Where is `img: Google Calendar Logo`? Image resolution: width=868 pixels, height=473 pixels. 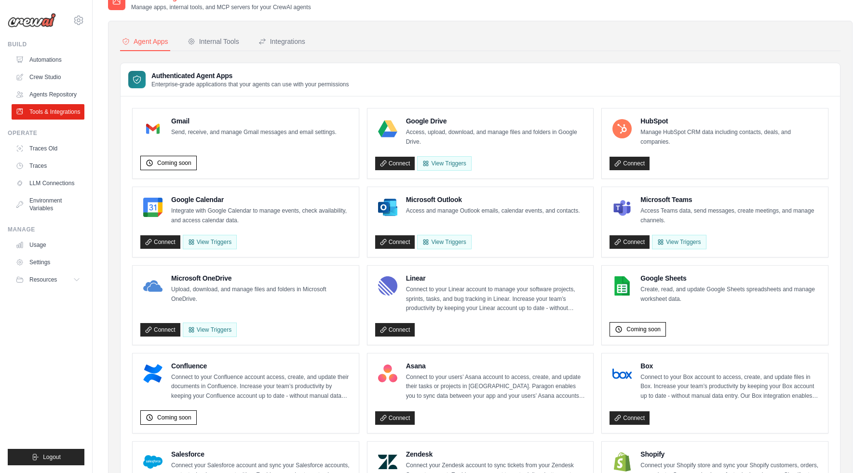 img: Google Calendar Logo is located at coordinates (153, 207).